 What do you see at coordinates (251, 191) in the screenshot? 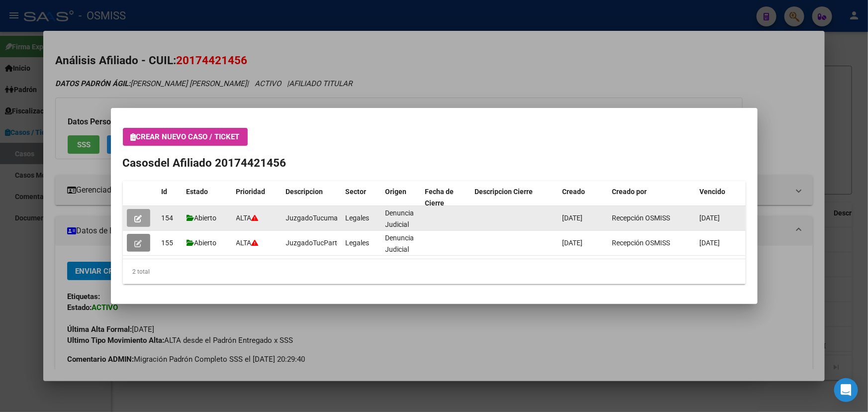
I see `span: Prioridad` at bounding box center [251, 191].